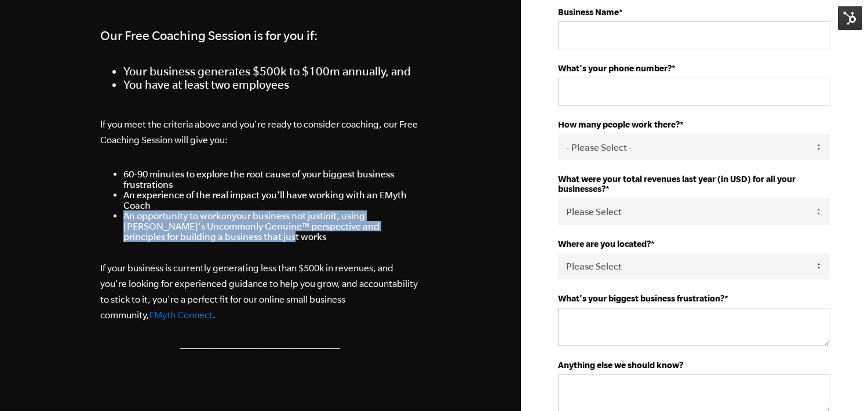 This screenshot has height=411, width=868. Describe the element at coordinates (677, 184) in the screenshot. I see `strong: What were your total revenues last year (in USD) for all your businesses?` at that location.